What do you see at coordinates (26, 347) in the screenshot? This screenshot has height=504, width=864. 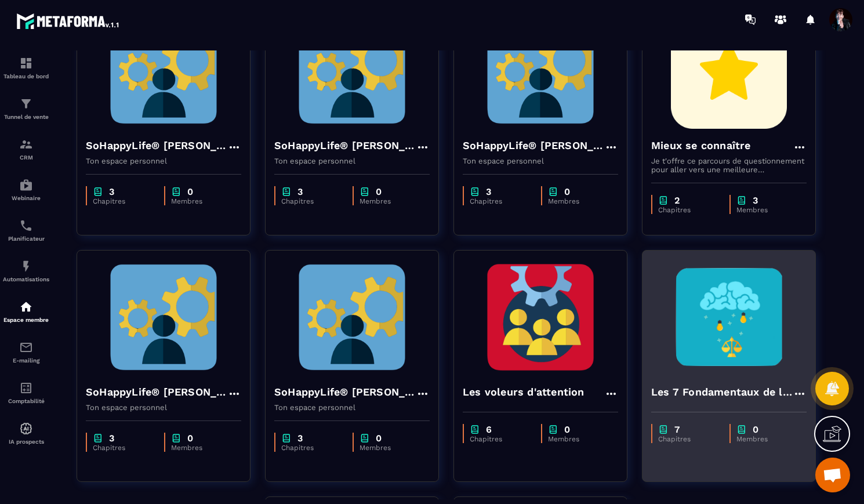 I see `img: email` at bounding box center [26, 347].